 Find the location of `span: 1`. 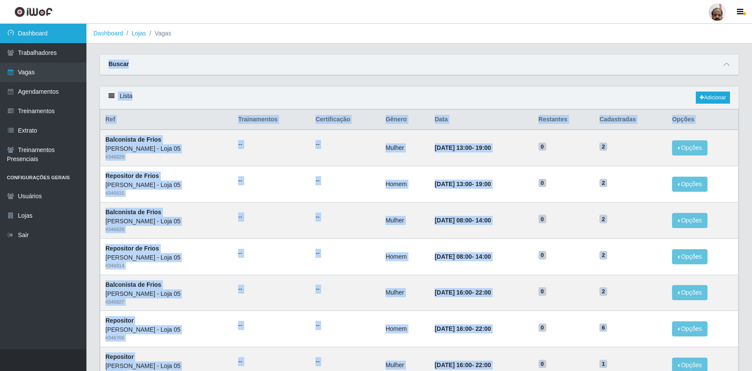

span: 1 is located at coordinates (604, 364).